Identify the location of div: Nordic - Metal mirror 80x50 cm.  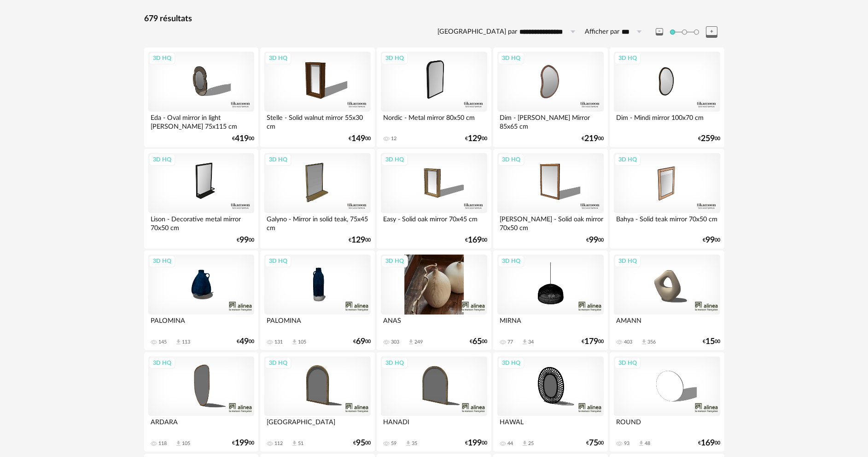
(434, 120).